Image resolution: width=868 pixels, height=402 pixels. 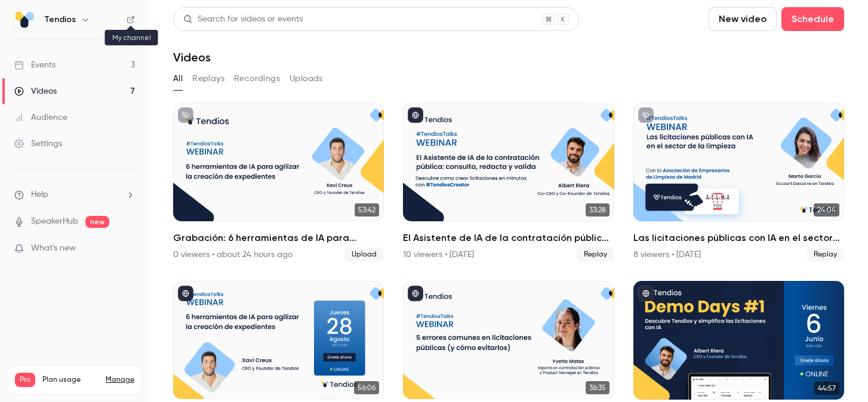 What do you see at coordinates (508, 182) in the screenshot?
I see `li: El Asistente de IA de la contratación pública: consulta, redacta y valida.` at bounding box center [508, 182].